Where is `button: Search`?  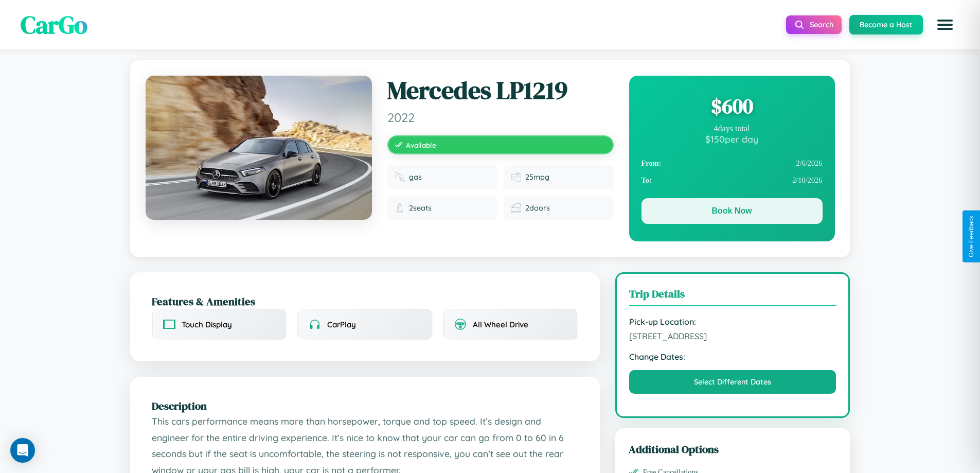 button: Search is located at coordinates (814, 24).